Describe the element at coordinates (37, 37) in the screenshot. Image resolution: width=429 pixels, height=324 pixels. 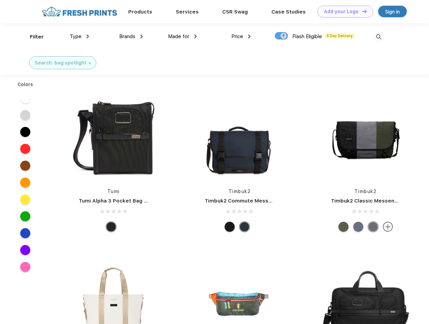
I see `div: Filter` at that location.